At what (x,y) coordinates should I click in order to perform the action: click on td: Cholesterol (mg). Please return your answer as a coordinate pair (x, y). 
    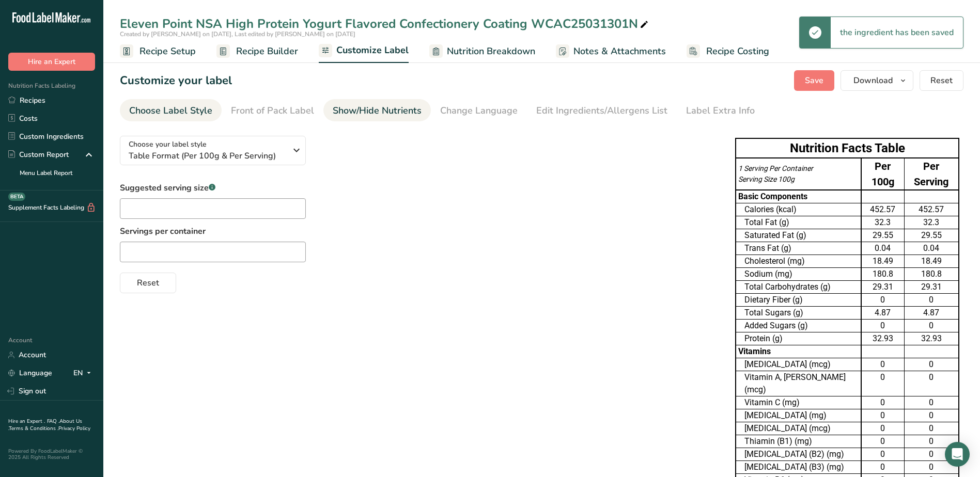
    Looking at the image, I should click on (798, 261).